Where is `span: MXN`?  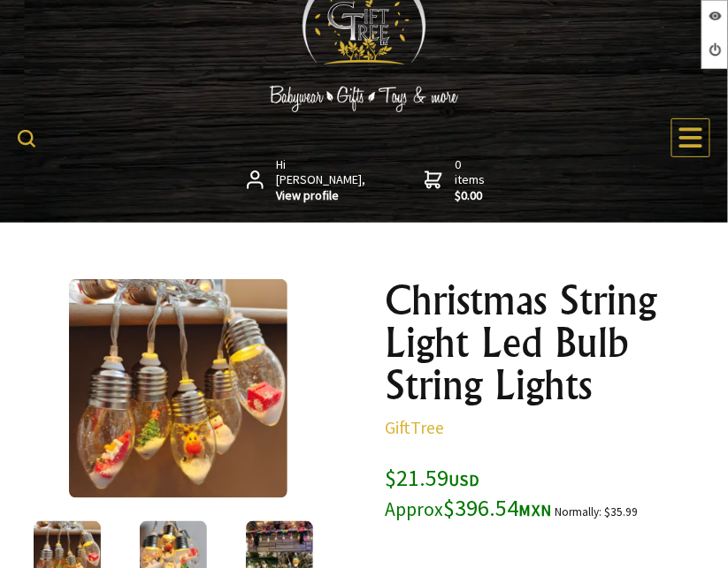
span: MXN is located at coordinates (536, 510).